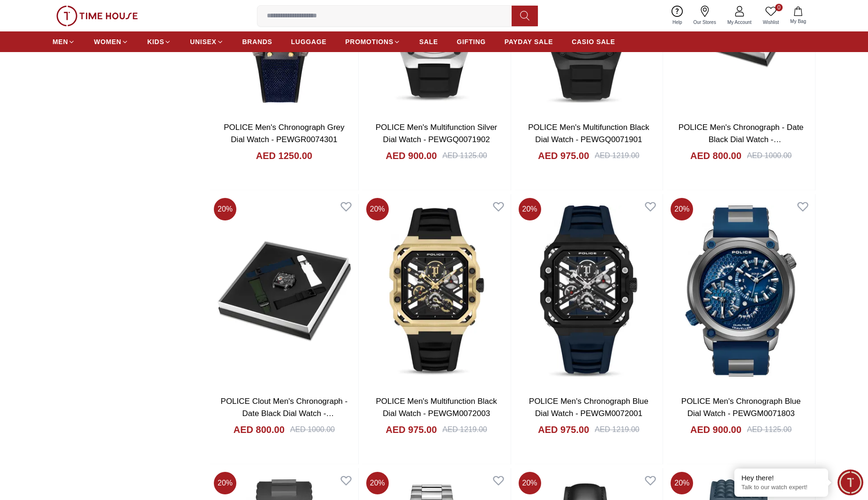  What do you see at coordinates (369, 42) in the screenshot?
I see `span: PROMOTIONS` at bounding box center [369, 42].